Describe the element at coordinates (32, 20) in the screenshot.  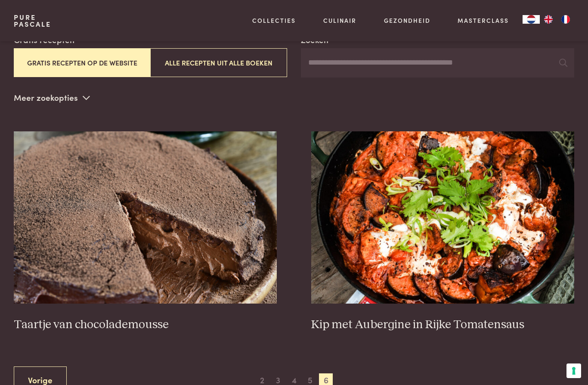
I see `a: PurePascale` at that location.